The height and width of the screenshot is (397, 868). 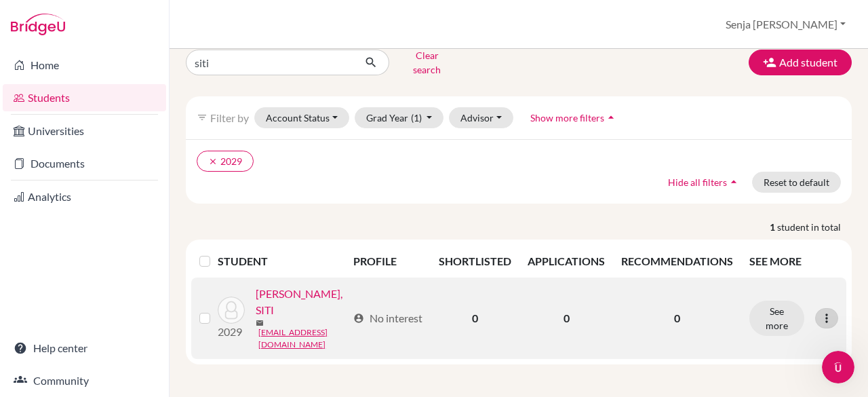 I want to click on th: PROFILE, so click(x=388, y=261).